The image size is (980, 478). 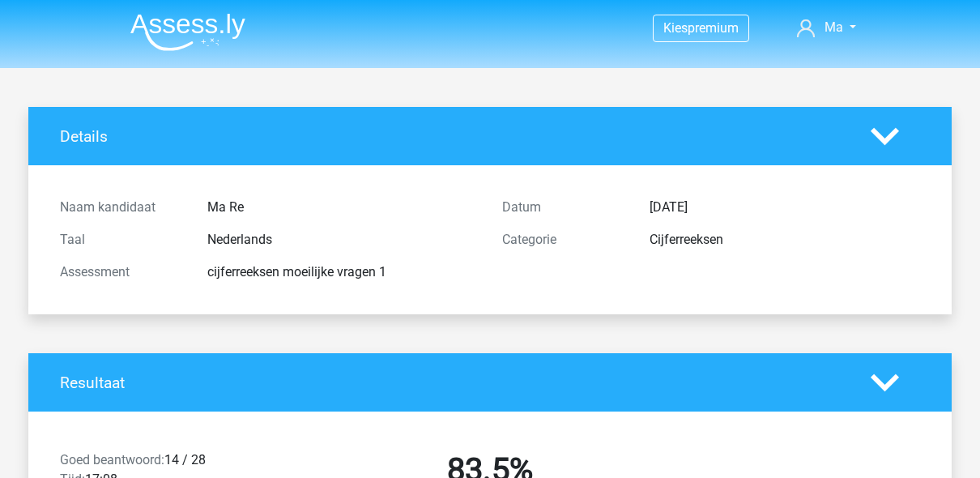 I want to click on h4: Details, so click(x=453, y=136).